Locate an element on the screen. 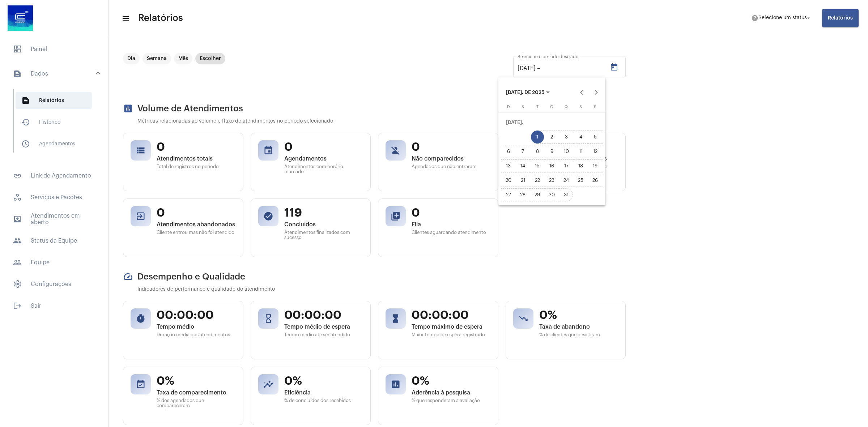  div: 10 is located at coordinates (566, 152).